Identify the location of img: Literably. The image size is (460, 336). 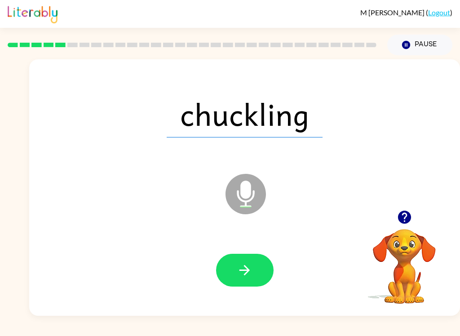
(32, 13).